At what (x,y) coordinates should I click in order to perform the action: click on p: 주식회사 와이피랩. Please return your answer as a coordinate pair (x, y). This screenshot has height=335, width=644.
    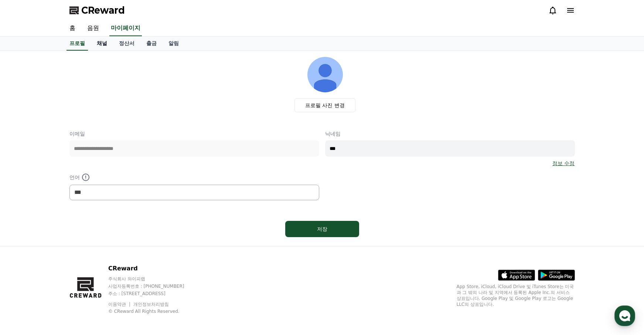
    Looking at the image, I should click on (153, 279).